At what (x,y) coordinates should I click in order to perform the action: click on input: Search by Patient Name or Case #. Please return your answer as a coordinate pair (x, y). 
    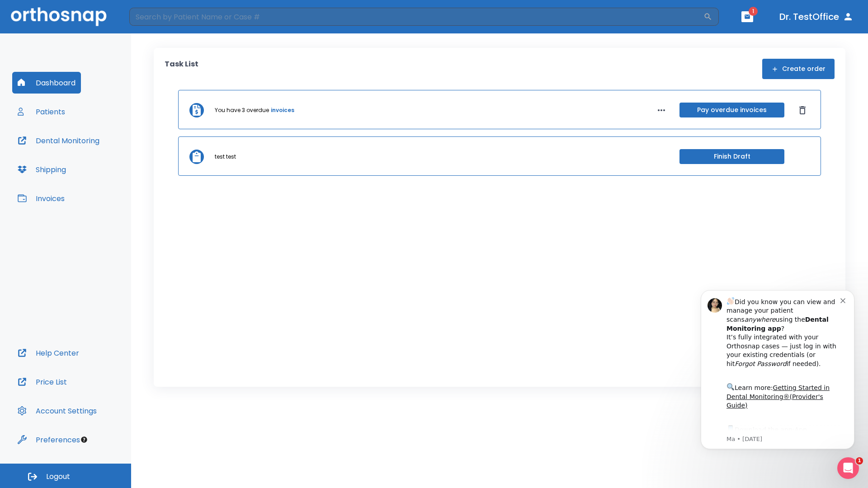
    Looking at the image, I should click on (417, 17).